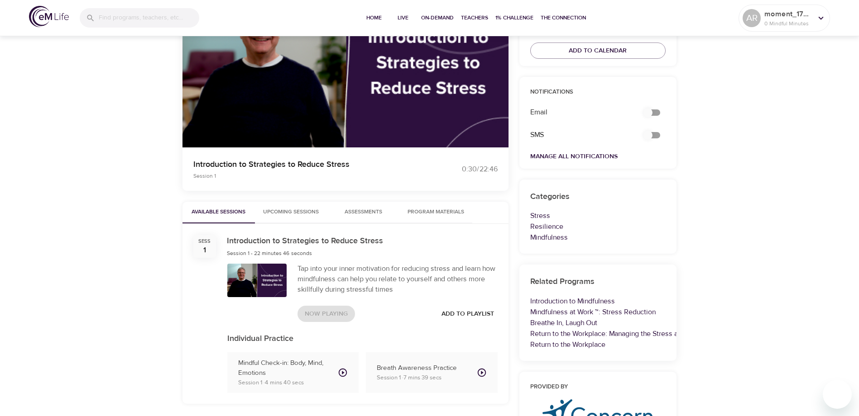  Describe the element at coordinates (397, 279) in the screenshot. I see `div: Tap into your inner motivation for reducing stress and learn how mindfulness can help you relate ...` at that location.